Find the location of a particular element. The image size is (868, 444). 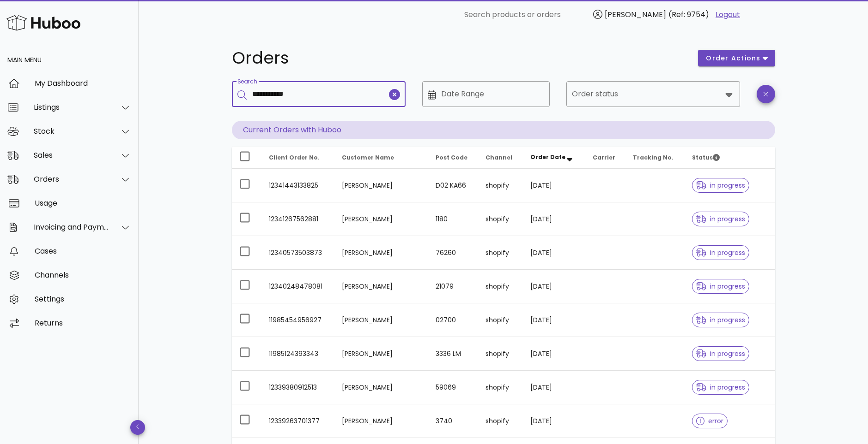

td: 11985124393343 is located at coordinates (298, 354).